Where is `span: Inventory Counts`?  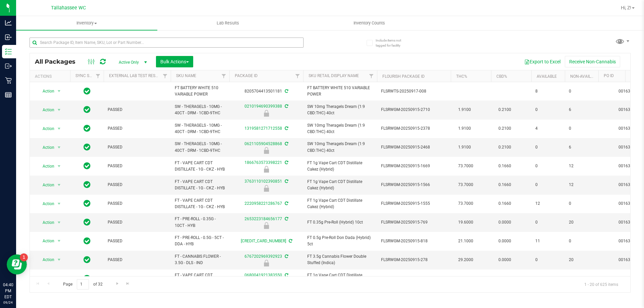 span: Inventory Counts is located at coordinates (369, 23).